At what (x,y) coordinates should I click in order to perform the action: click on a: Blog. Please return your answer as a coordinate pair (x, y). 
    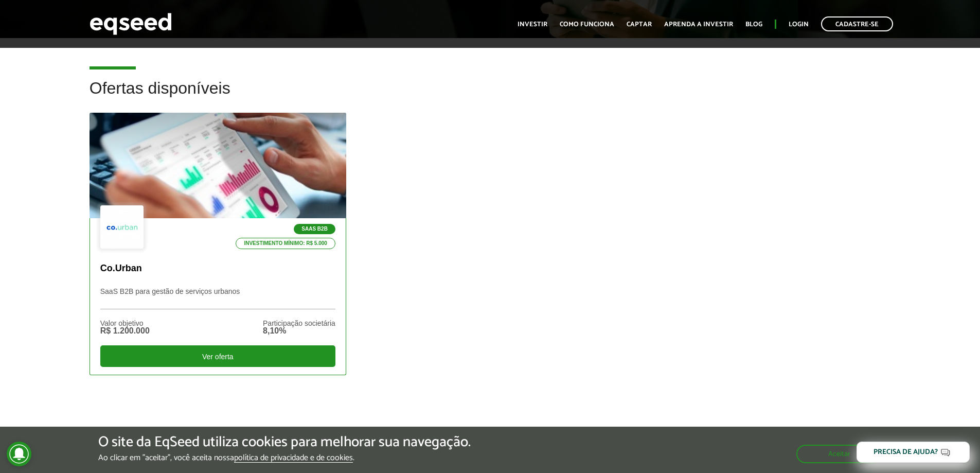
    Looking at the image, I should click on (754, 24).